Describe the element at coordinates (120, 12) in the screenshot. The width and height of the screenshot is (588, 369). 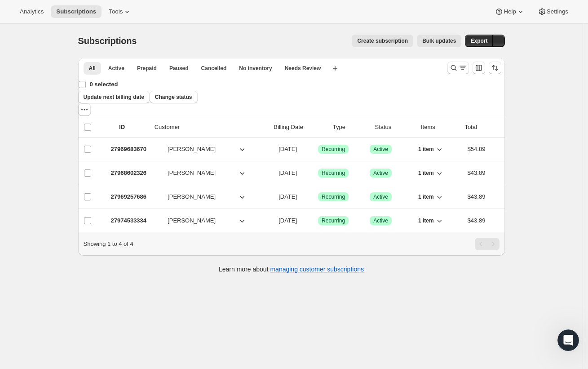
I see `button: Tools` at that location.